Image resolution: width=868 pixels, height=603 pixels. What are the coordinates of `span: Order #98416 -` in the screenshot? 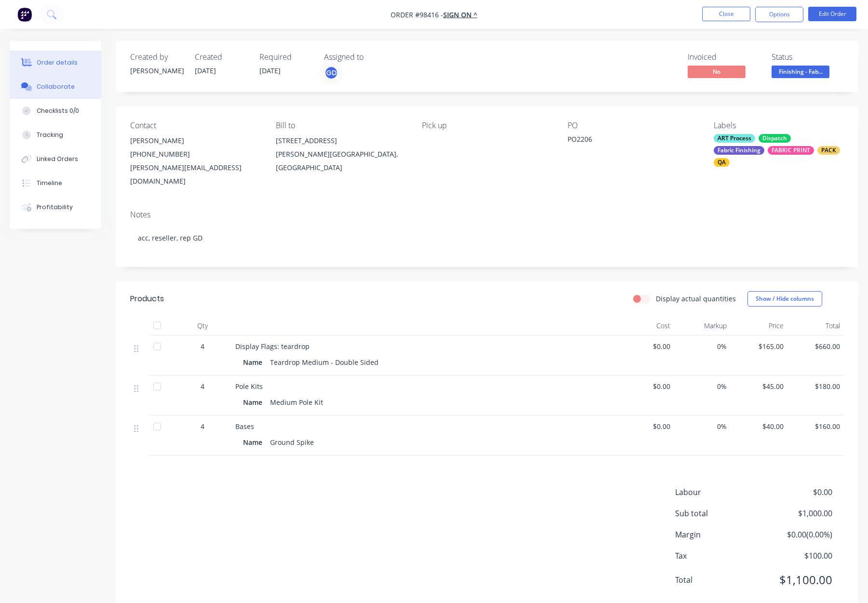 It's located at (416, 15).